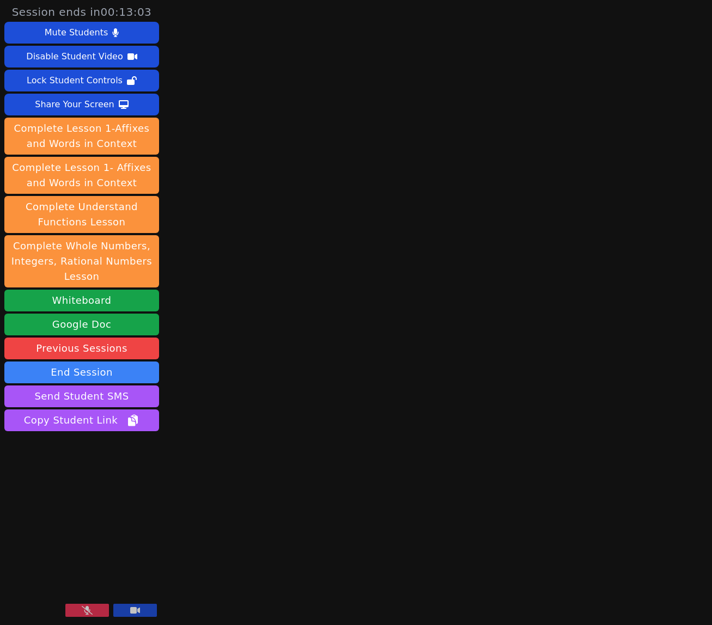 This screenshot has height=625, width=712. What do you see at coordinates (75, 81) in the screenshot?
I see `div: Lock Student Controls` at bounding box center [75, 81].